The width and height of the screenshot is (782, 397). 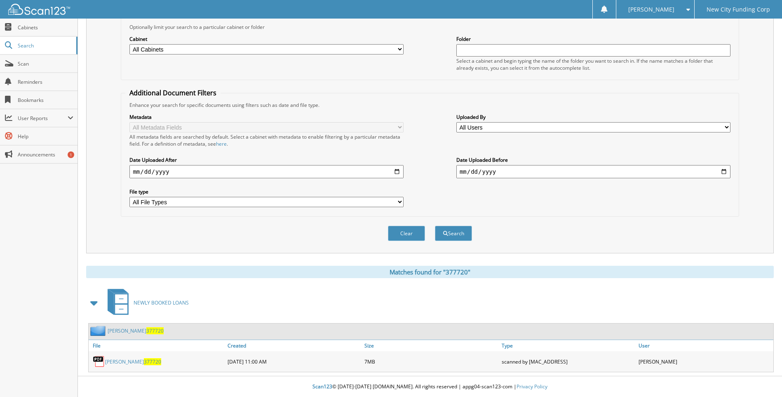 What do you see at coordinates (532, 386) in the screenshot?
I see `a: Privacy Policy` at bounding box center [532, 386].